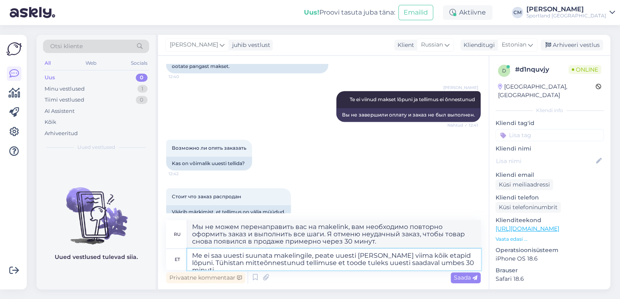  What do you see at coordinates (549, 220) in the screenshot?
I see `p: Klienditeekond` at bounding box center [549, 220].